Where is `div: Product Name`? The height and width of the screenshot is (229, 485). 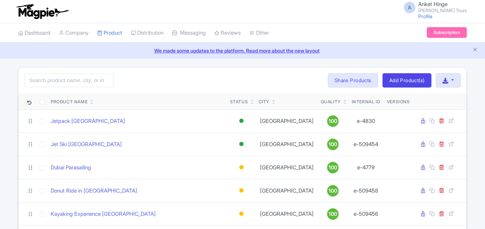
div: Product Name is located at coordinates (69, 102).